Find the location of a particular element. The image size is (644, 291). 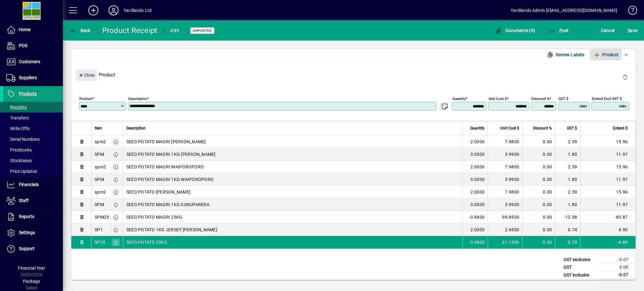

td: SEED POTATO MAORI 1KG WAIPOROPORO is located at coordinates (293, 179).